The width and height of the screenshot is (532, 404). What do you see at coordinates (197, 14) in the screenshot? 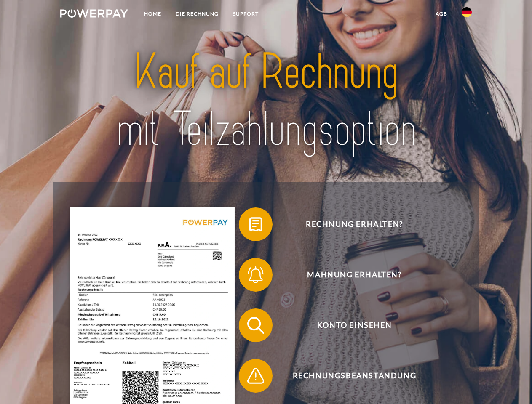
I see `a: DIE RECHNUNG` at bounding box center [197, 14].